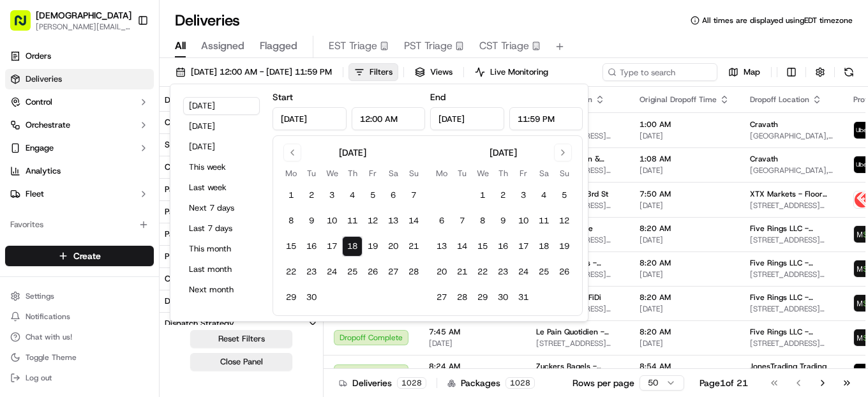 The width and height of the screenshot is (868, 397). I want to click on a: 💻API Documentation, so click(157, 192).